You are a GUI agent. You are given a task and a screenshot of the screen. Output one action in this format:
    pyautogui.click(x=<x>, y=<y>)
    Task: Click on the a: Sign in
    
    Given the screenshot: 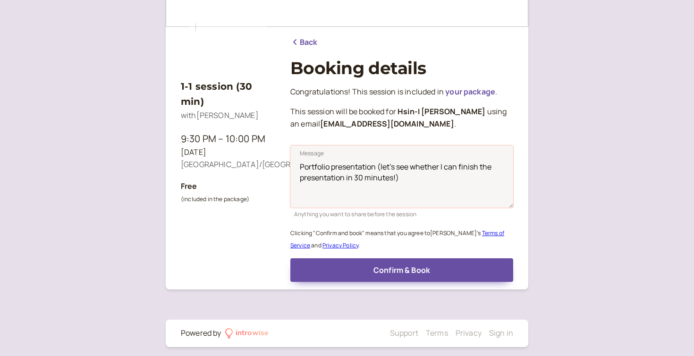 What is the action you would take?
    pyautogui.click(x=501, y=333)
    